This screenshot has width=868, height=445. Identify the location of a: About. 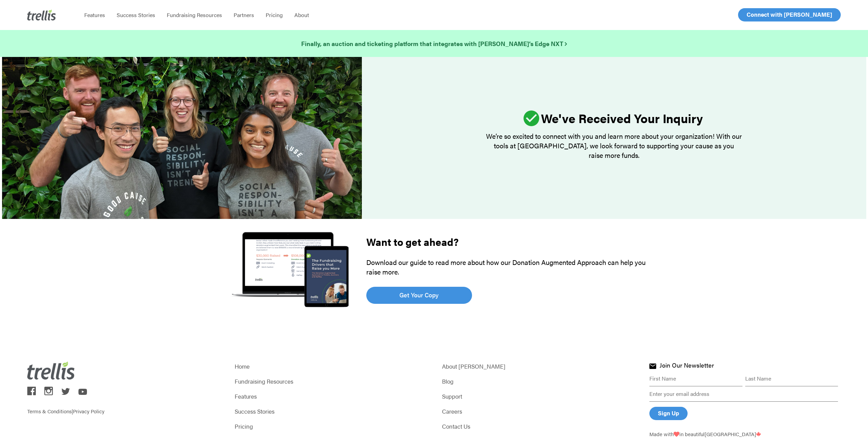
(302, 15).